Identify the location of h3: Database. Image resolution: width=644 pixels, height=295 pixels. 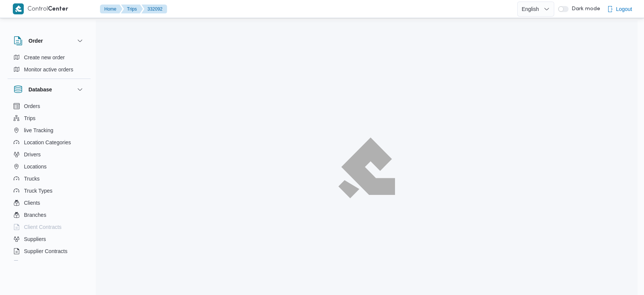
(40, 89).